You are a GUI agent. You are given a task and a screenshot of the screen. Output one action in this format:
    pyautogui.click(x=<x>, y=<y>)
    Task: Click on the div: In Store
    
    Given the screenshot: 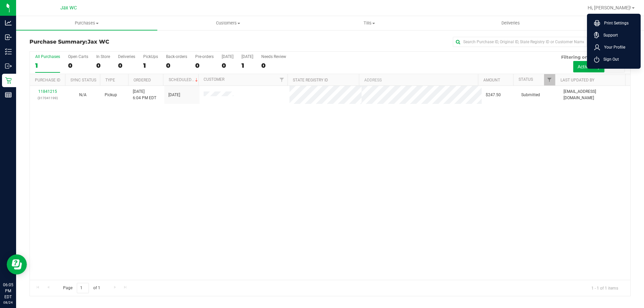 What is the action you would take?
    pyautogui.click(x=103, y=57)
    